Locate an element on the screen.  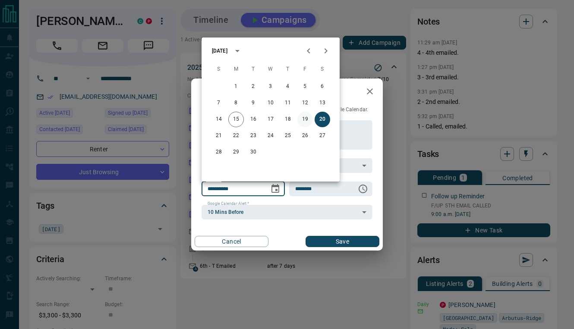
button: 24 is located at coordinates (271, 136).